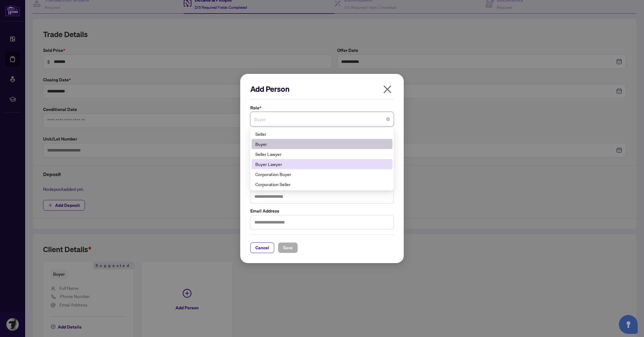 This screenshot has width=644, height=337. I want to click on label: Email Address, so click(322, 211).